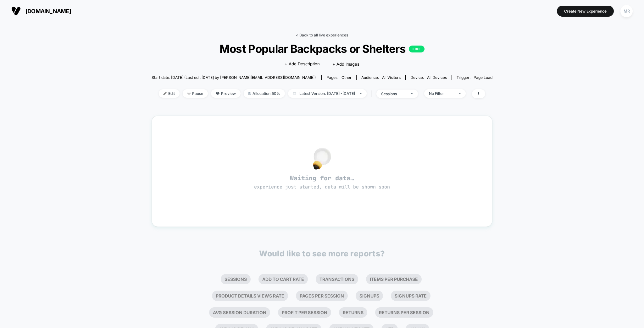 This screenshot has width=644, height=328. I want to click on span: All Visitors, so click(391, 77).